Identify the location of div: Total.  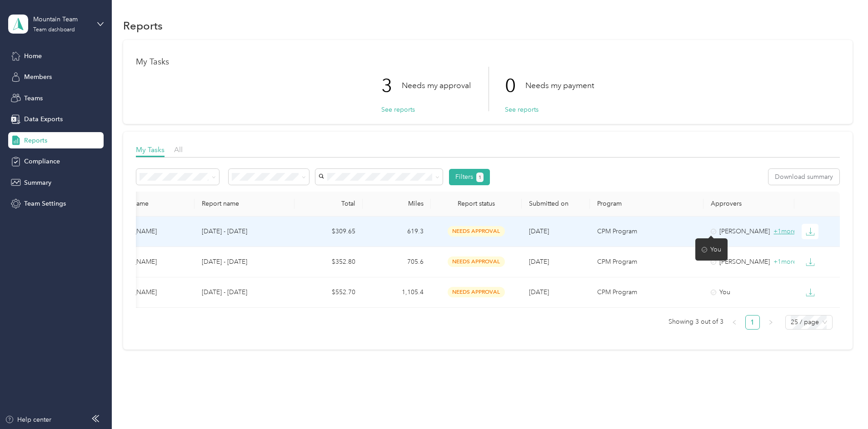
(329, 203).